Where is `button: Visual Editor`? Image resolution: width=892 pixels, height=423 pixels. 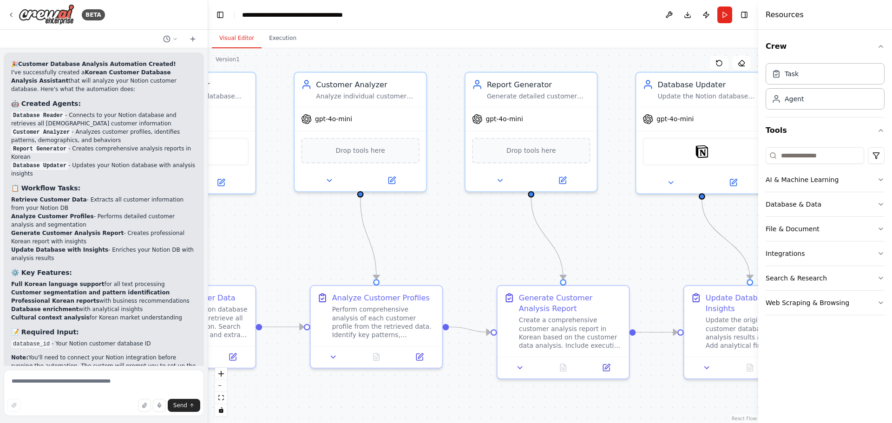
button: Visual Editor is located at coordinates (236, 39).